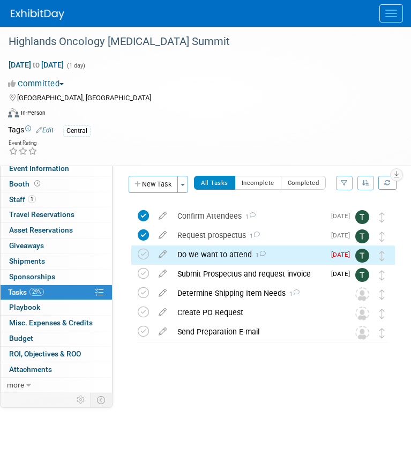 The width and height of the screenshot is (411, 462). What do you see at coordinates (31, 369) in the screenshot?
I see `span: Attachments` at bounding box center [31, 369].